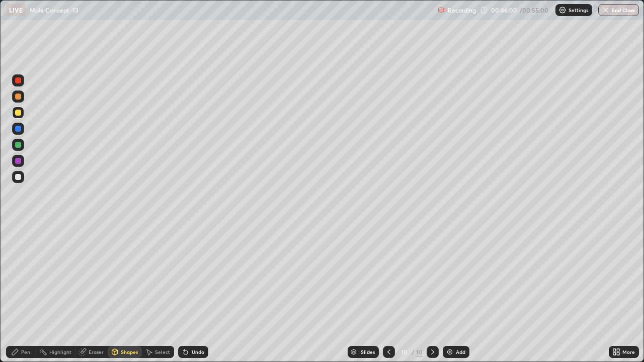 The width and height of the screenshot is (644, 362). What do you see at coordinates (460, 353) in the screenshot?
I see `div: Add` at bounding box center [460, 353].